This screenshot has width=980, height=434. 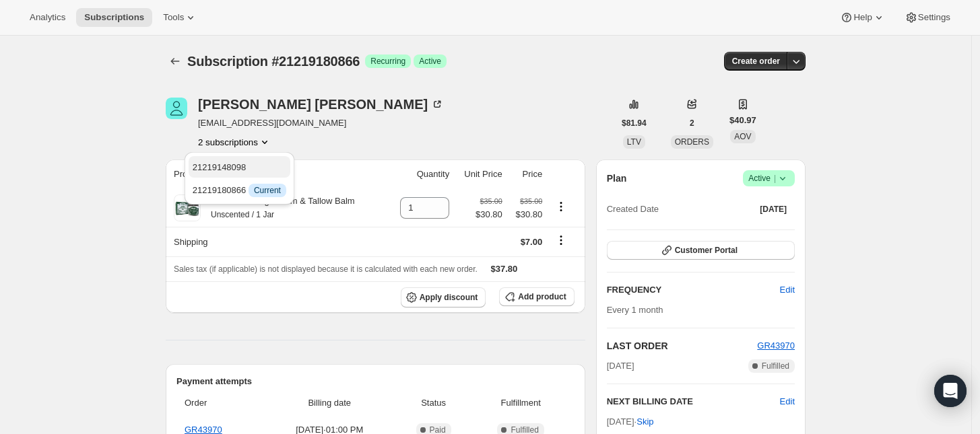 What do you see at coordinates (693, 402) in the screenshot?
I see `h2: NEXT BILLING DATE` at bounding box center [693, 402].